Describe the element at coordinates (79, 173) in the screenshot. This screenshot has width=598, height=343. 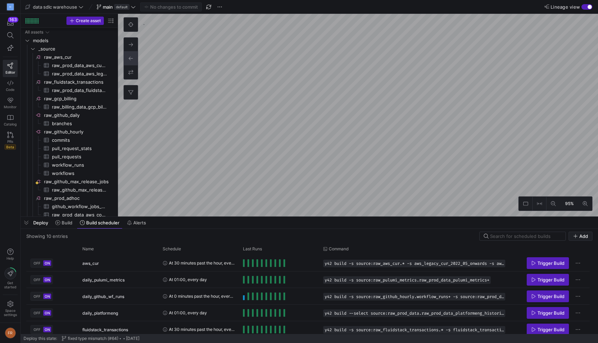
I see `span: workflows​​​​​​​​​` at that location.